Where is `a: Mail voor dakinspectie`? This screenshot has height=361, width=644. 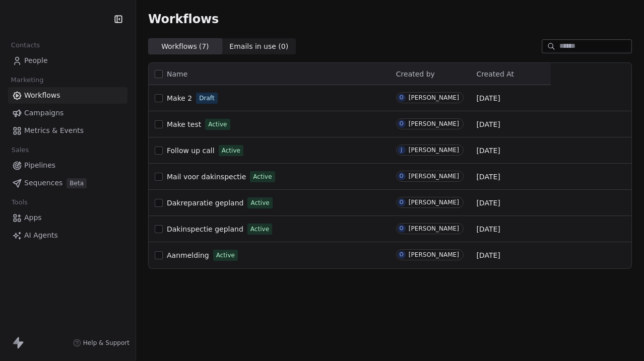 a: Mail voor dakinspectie is located at coordinates (206, 176).